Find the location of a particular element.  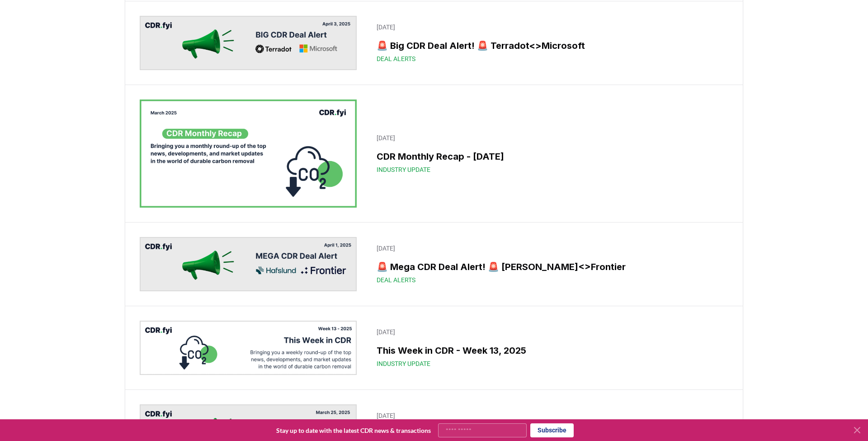

img: This Week in CDR - Week 13, 2025 blog post image is located at coordinates (248, 347).